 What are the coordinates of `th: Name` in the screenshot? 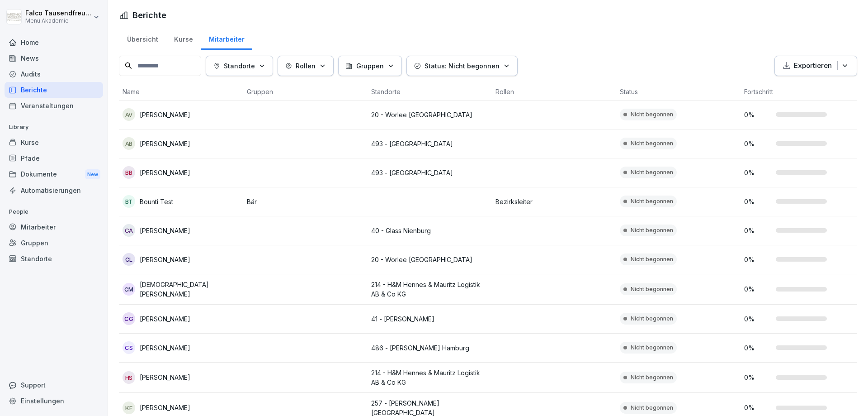 It's located at (181, 92).